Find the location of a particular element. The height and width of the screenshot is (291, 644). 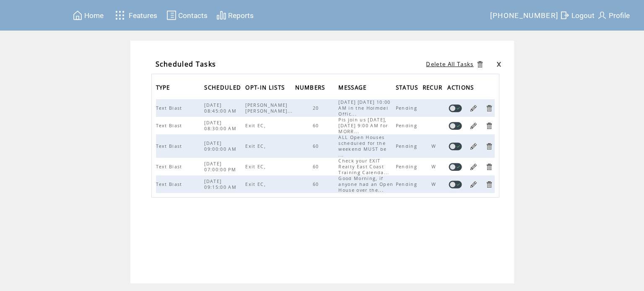

a: Profile is located at coordinates (613, 15).